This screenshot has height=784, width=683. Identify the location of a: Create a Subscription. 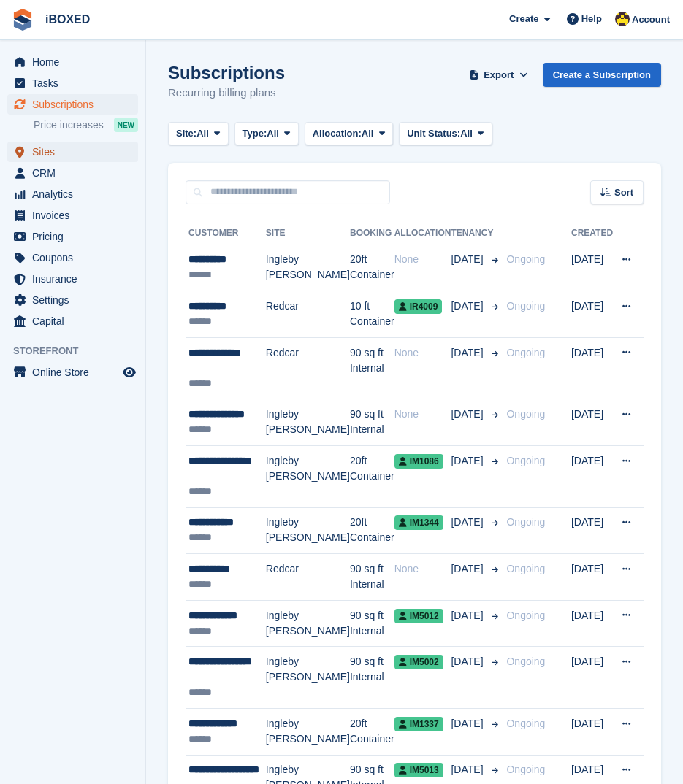
(602, 75).